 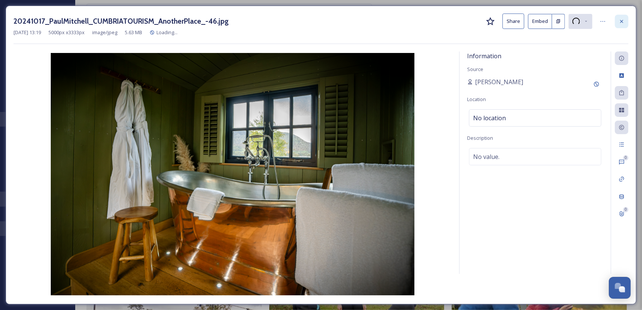 I want to click on button: Embed, so click(x=540, y=21).